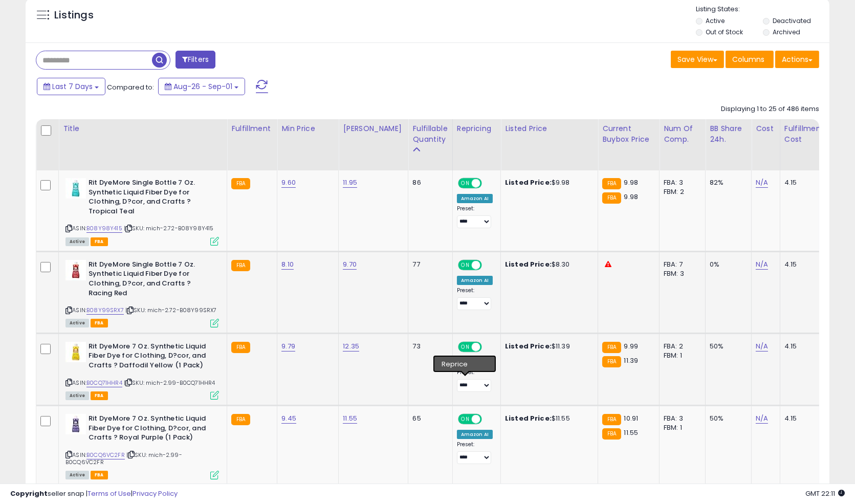 The width and height of the screenshot is (855, 504). I want to click on a: B0CQ6VC2FR, so click(105, 455).